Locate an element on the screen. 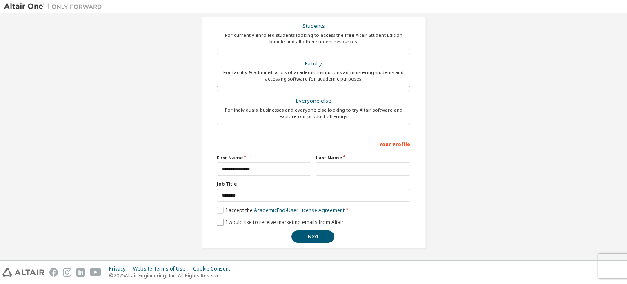  img: altair_logo.svg is located at coordinates (23, 272).